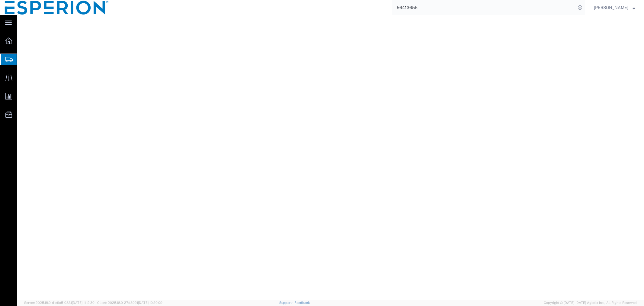 The width and height of the screenshot is (644, 306). I want to click on span: Server: 2025.18.0-d1e9a510831, so click(59, 303).